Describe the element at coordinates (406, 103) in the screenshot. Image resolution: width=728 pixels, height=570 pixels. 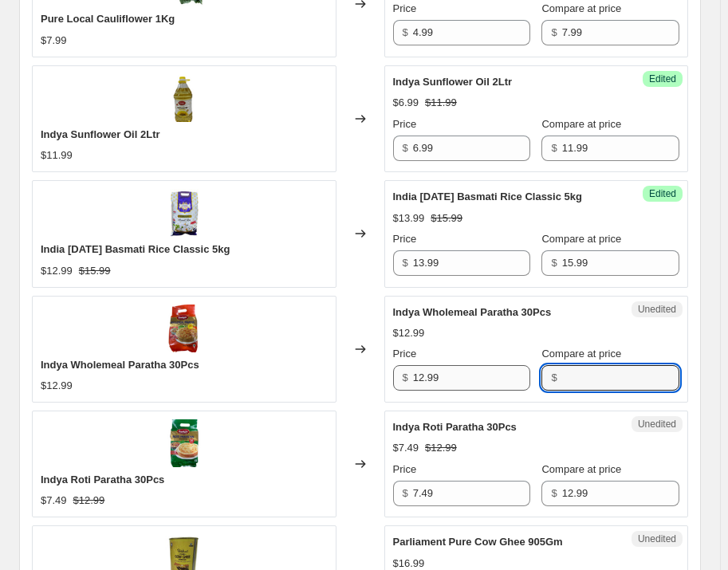
I see `div: $6.99` at that location.